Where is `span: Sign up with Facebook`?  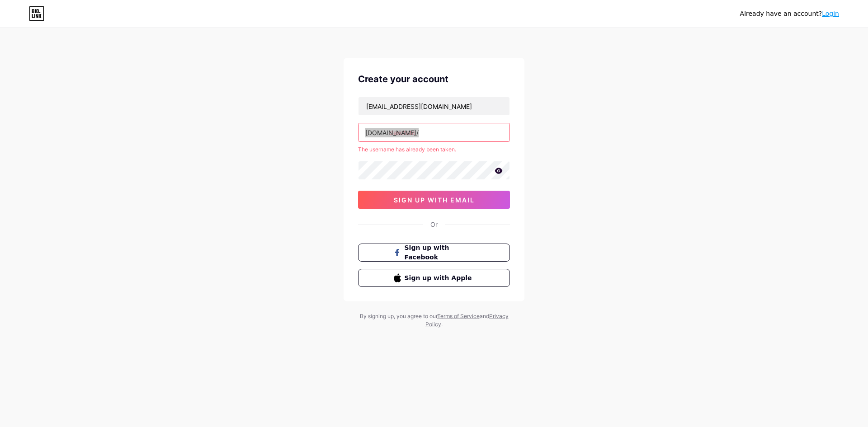 span: Sign up with Facebook is located at coordinates (439, 253).